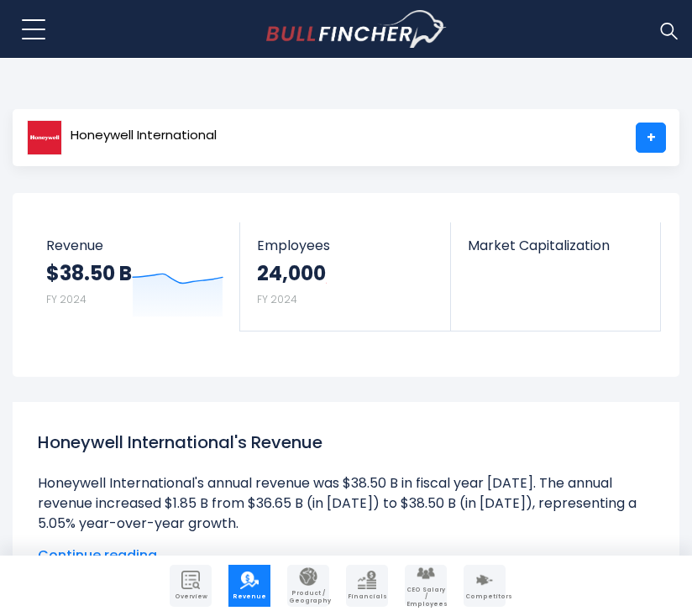  What do you see at coordinates (426, 585) in the screenshot?
I see `a: Company Employees` at bounding box center [426, 585].